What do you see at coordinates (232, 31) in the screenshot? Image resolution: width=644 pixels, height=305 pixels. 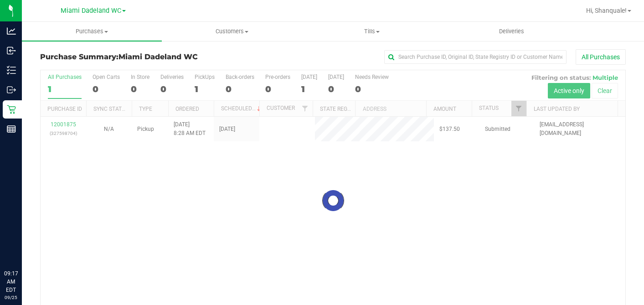 I see `a: Customers` at bounding box center [232, 31].